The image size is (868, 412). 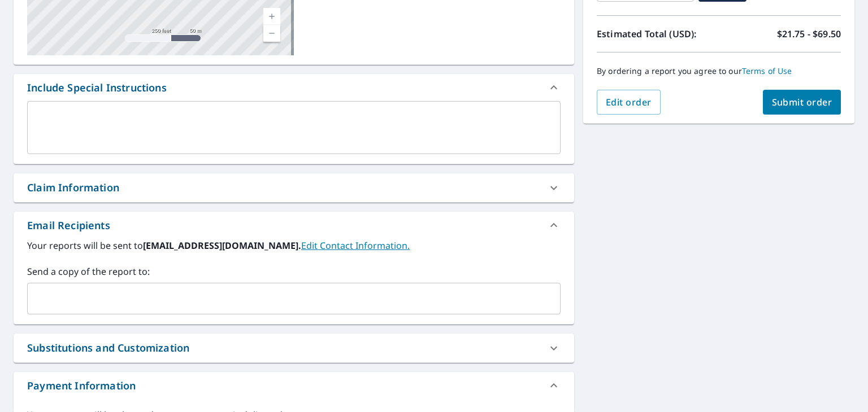 What do you see at coordinates (767, 71) in the screenshot?
I see `a: Terms of Use` at bounding box center [767, 71].